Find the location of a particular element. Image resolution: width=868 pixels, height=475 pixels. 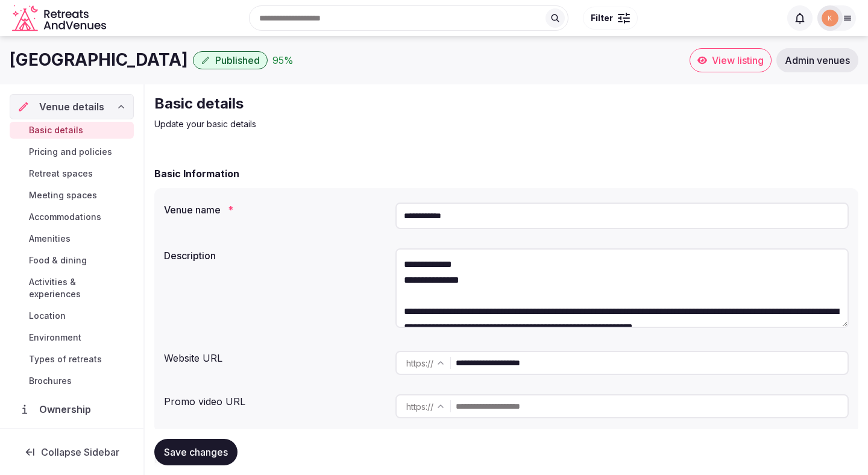

span: Admin venues is located at coordinates (817, 61).